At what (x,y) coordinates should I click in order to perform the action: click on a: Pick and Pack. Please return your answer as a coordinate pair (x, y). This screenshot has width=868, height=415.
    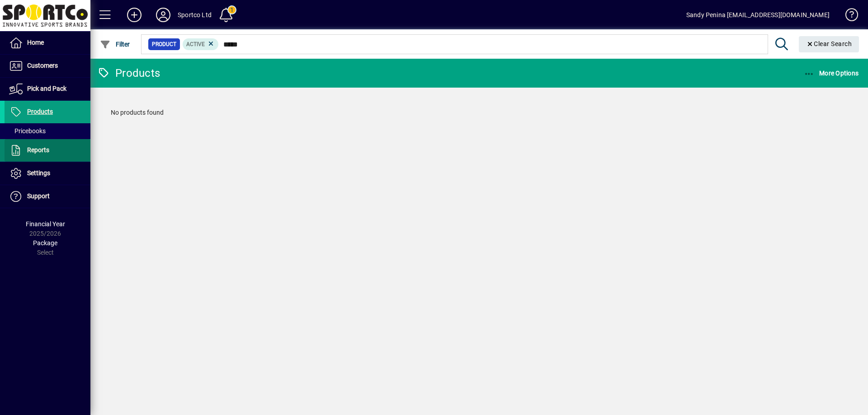
    Looking at the image, I should click on (48, 89).